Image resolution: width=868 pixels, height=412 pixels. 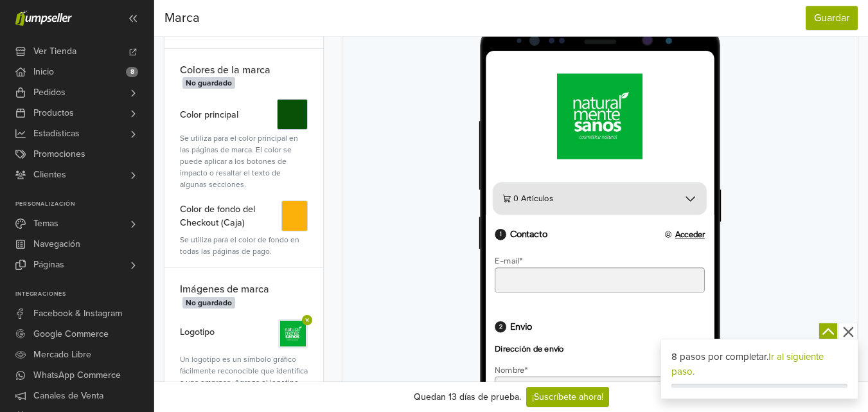 I want to click on p: Personalización, so click(x=84, y=204).